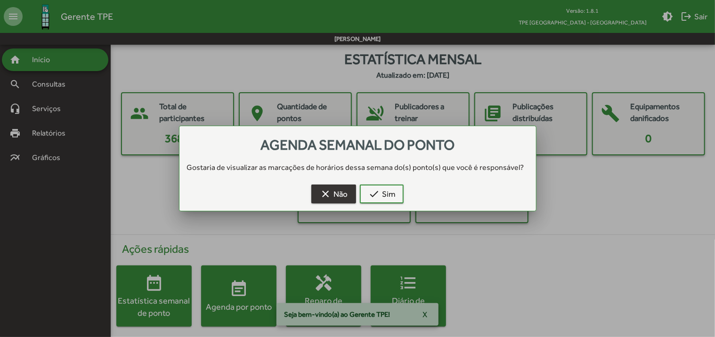  Describe the element at coordinates (382, 194) in the screenshot. I see `button: Sim` at that location.